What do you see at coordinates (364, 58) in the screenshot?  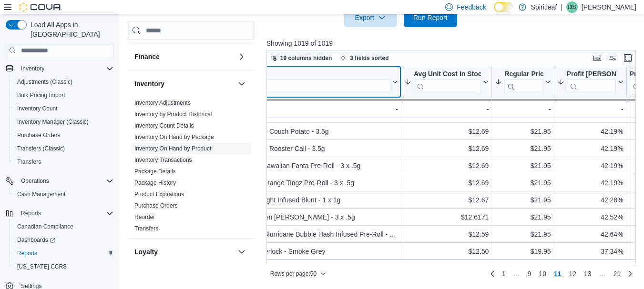 I see `button: 3 fields sorted` at bounding box center [364, 58].